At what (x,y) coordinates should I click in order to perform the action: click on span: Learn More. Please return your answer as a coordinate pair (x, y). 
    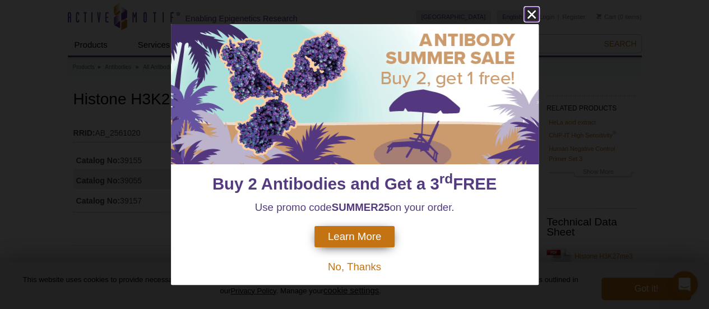
    Looking at the image, I should click on (354, 237).